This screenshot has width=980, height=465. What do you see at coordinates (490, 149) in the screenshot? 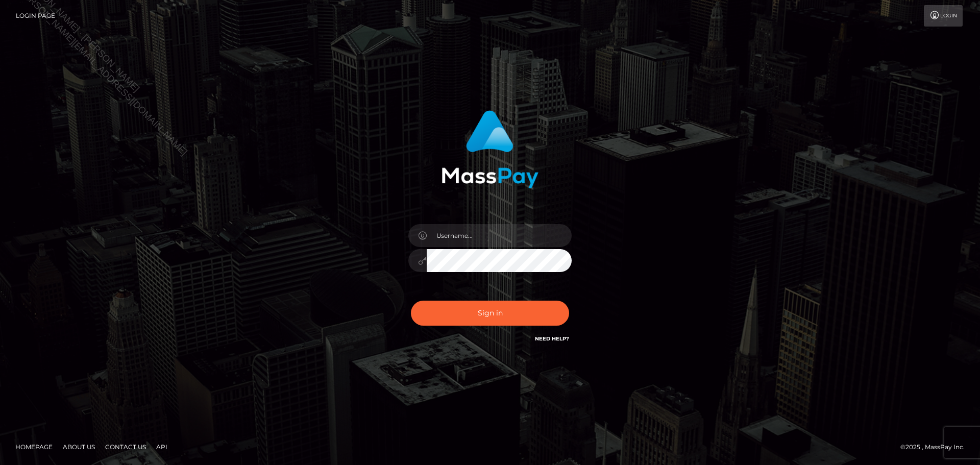
I see `img: MassPay Login` at bounding box center [490, 149].